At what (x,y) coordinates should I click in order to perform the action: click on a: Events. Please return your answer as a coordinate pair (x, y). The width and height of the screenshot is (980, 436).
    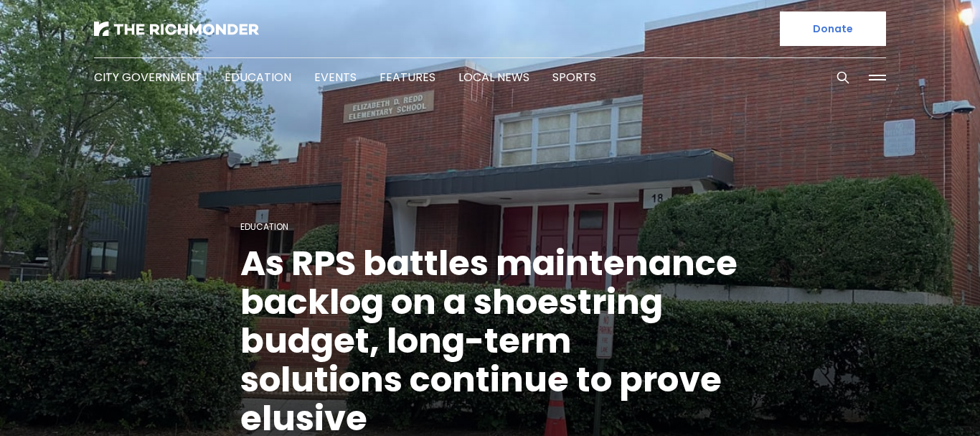
    Looking at the image, I should click on (335, 77).